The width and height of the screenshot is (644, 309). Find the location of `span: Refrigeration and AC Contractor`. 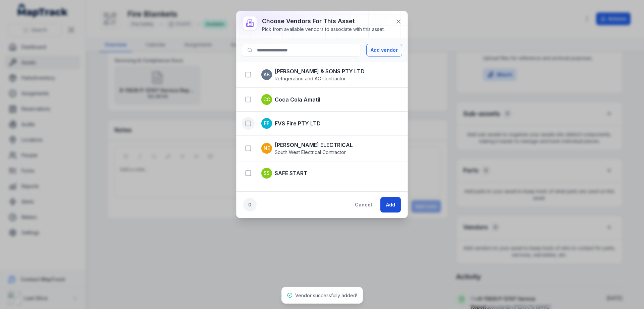

span: Refrigeration and AC Contractor is located at coordinates (320, 79).